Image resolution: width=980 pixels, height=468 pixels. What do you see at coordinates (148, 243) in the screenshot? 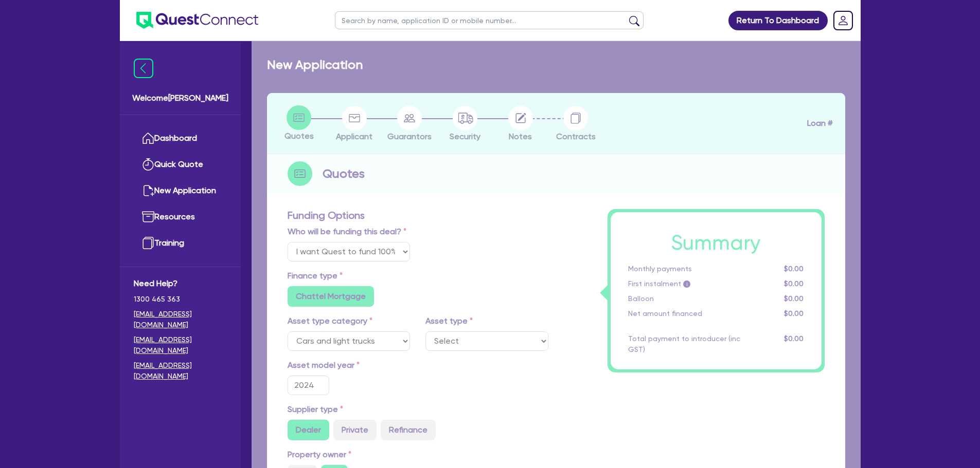
I see `img: training` at bounding box center [148, 243].